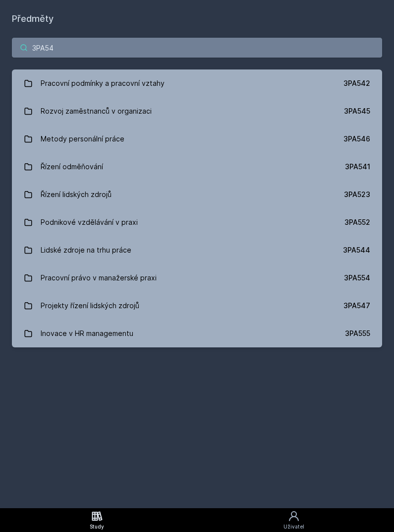 The image size is (394, 532). What do you see at coordinates (197, 19) in the screenshot?
I see `h1: Předměty` at bounding box center [197, 19].